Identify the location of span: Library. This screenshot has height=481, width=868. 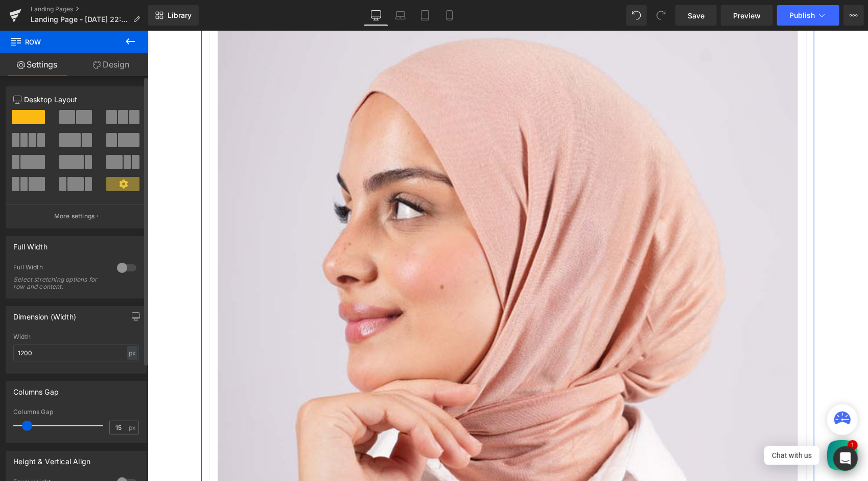
(179, 15).